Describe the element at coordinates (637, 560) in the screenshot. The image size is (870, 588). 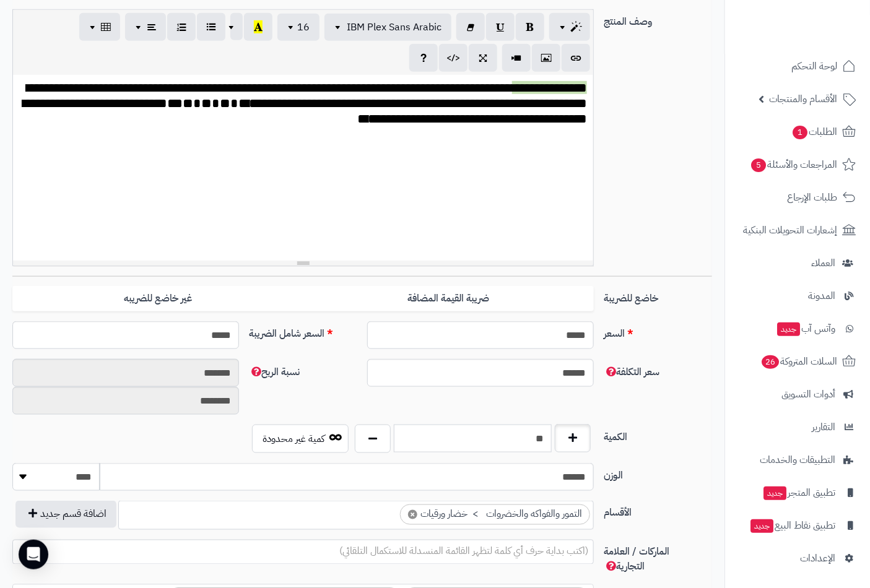
I see `span: الماركات / العلامة التجارية` at that location.